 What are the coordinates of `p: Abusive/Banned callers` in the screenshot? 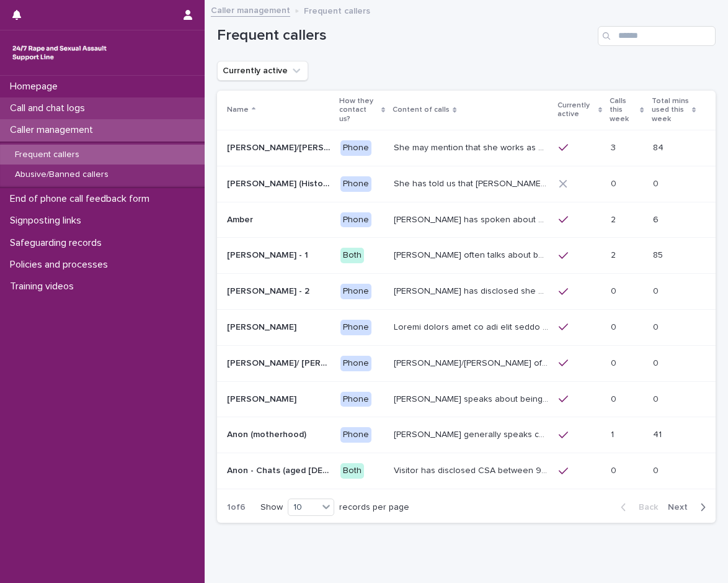 It's located at (61, 174).